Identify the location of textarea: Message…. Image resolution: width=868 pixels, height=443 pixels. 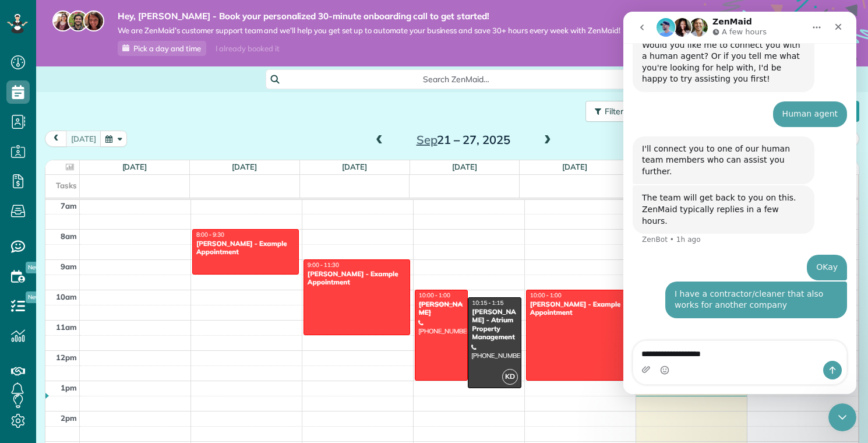
(117, 339).